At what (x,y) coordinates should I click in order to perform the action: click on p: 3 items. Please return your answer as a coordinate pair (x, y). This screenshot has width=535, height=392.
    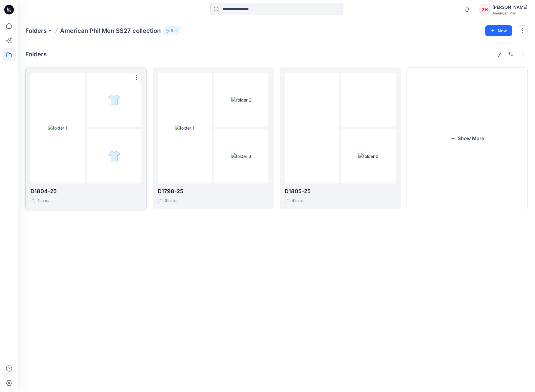
    Looking at the image, I should click on (170, 201).